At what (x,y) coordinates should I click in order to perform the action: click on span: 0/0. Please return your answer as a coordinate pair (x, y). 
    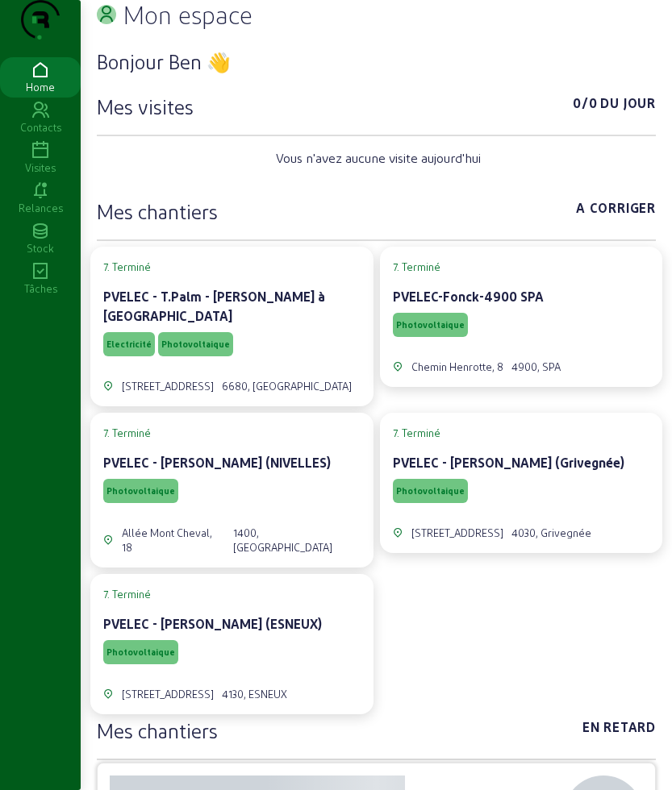
    Looking at the image, I should click on (584, 106).